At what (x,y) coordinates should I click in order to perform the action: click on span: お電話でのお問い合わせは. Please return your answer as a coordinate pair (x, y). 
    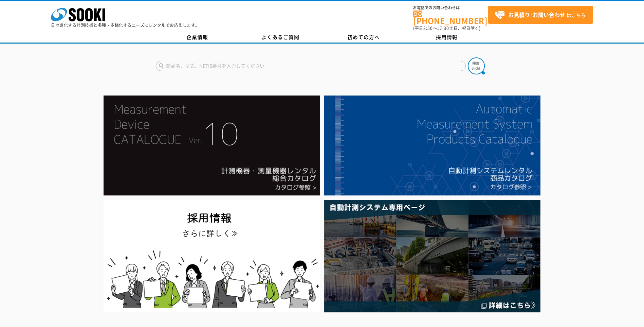
    Looking at the image, I should click on (450, 8).